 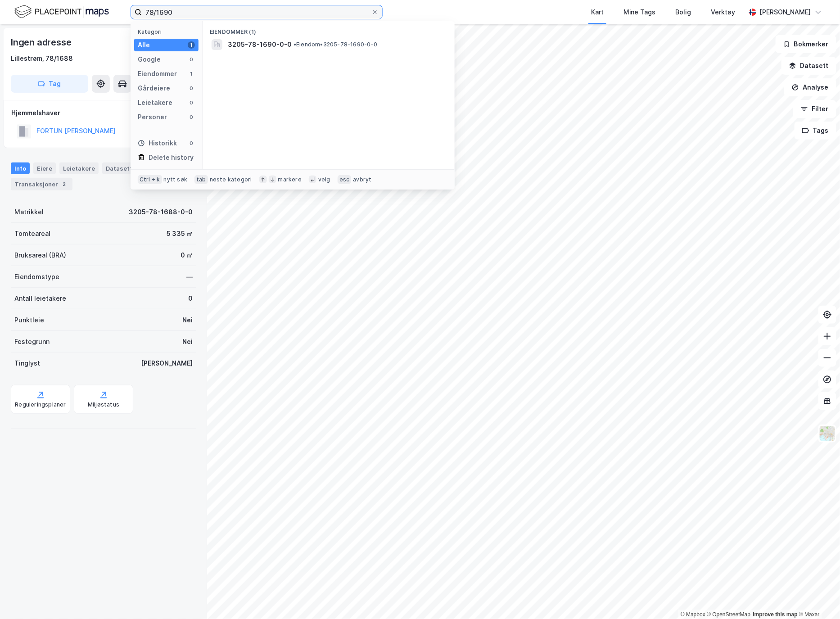 I want to click on button: Filter, so click(x=815, y=109).